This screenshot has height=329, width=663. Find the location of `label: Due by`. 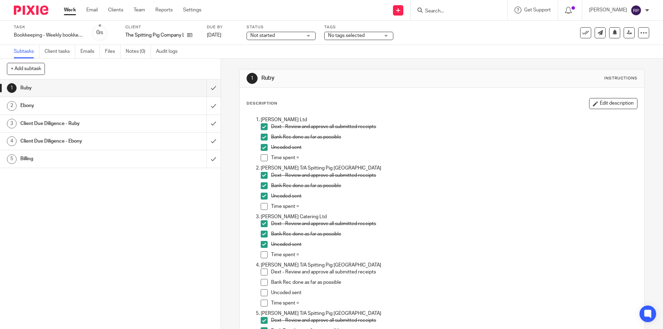

label: Due by is located at coordinates (222, 27).